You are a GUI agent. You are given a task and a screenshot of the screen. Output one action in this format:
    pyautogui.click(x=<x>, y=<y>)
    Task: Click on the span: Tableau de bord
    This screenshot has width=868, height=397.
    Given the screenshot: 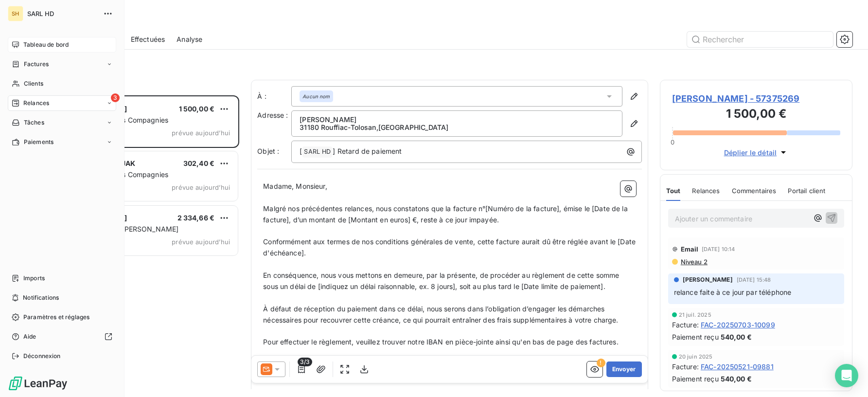 What is the action you would take?
    pyautogui.click(x=46, y=45)
    